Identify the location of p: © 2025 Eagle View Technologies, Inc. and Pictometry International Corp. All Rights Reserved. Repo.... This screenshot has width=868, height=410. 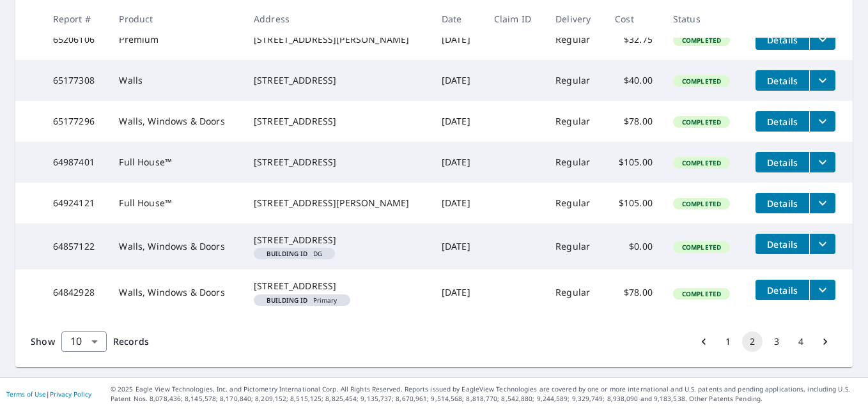
(486, 394).